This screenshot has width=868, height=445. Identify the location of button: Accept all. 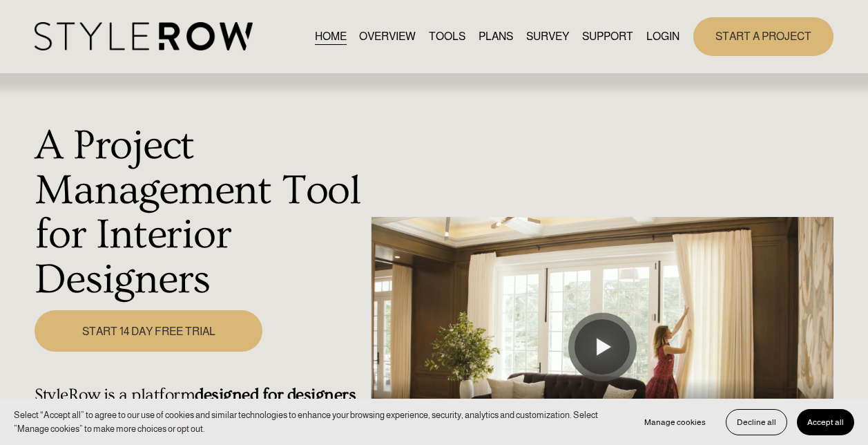
(825, 422).